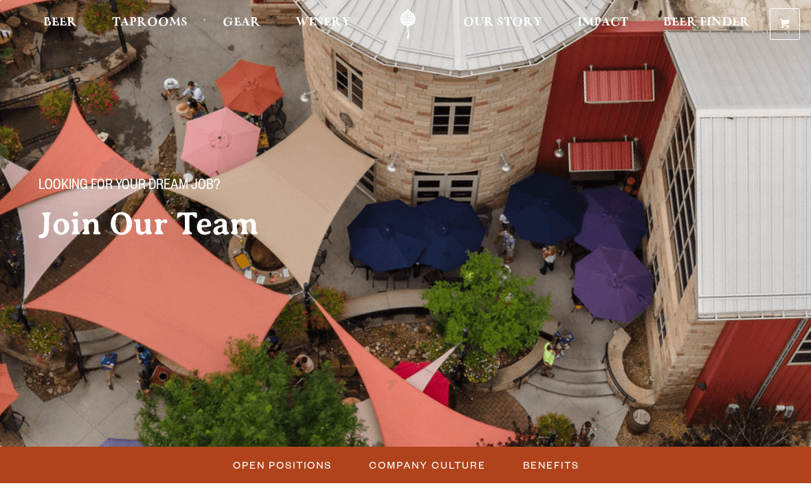 This screenshot has height=490, width=811. Describe the element at coordinates (150, 23) in the screenshot. I see `span: Taprooms` at that location.